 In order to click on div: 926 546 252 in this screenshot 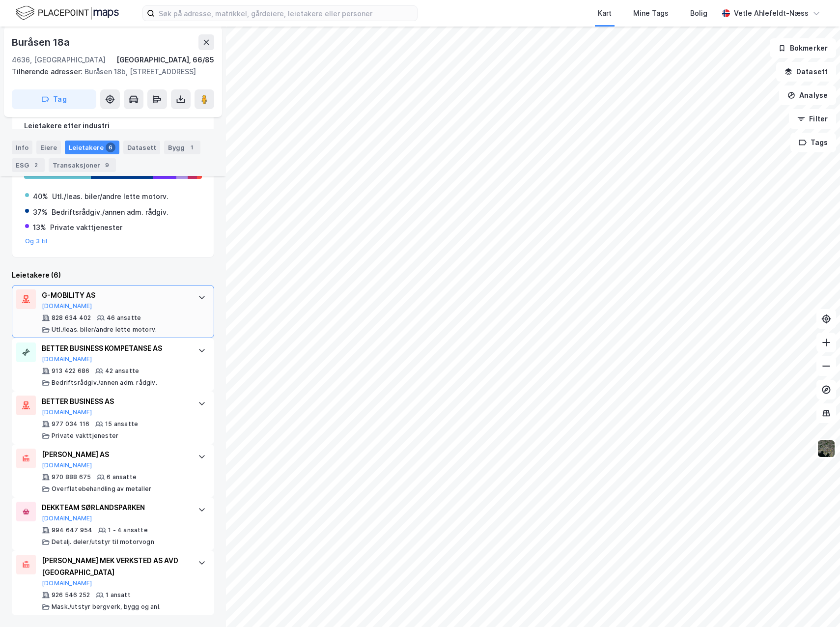, I will do `click(71, 595)`.